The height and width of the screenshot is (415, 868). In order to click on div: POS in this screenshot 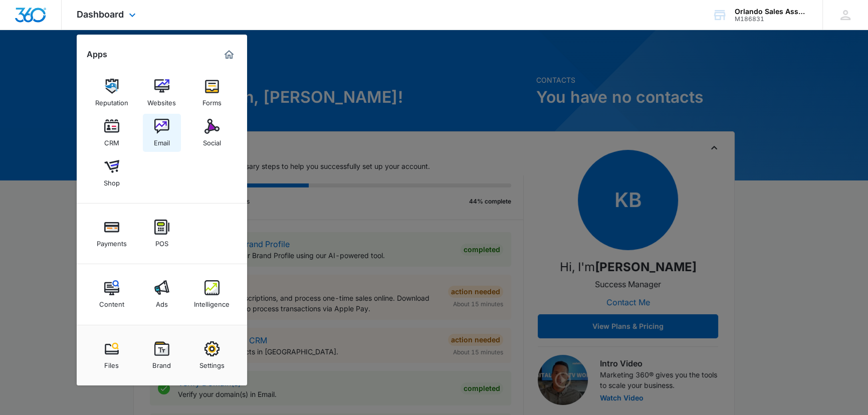, I will do `click(162, 241)`.